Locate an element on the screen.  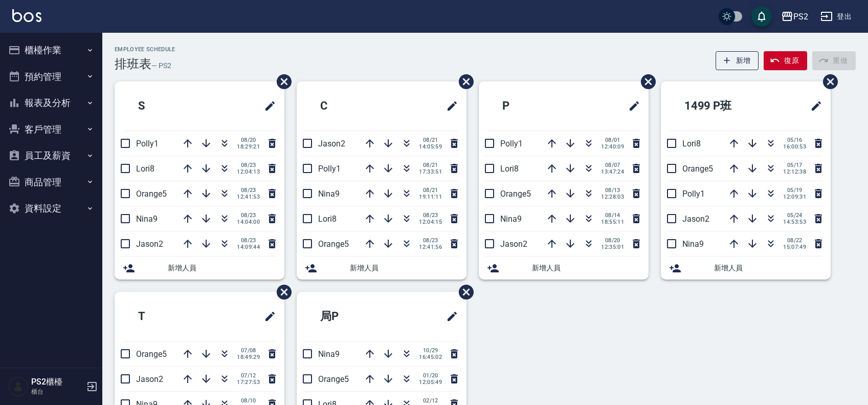
img: Person is located at coordinates (19, 386).